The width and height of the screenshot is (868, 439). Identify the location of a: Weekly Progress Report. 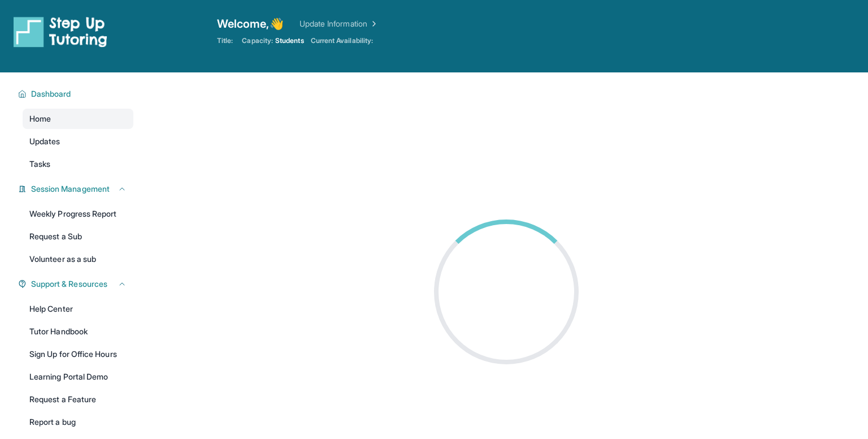
(78, 214).